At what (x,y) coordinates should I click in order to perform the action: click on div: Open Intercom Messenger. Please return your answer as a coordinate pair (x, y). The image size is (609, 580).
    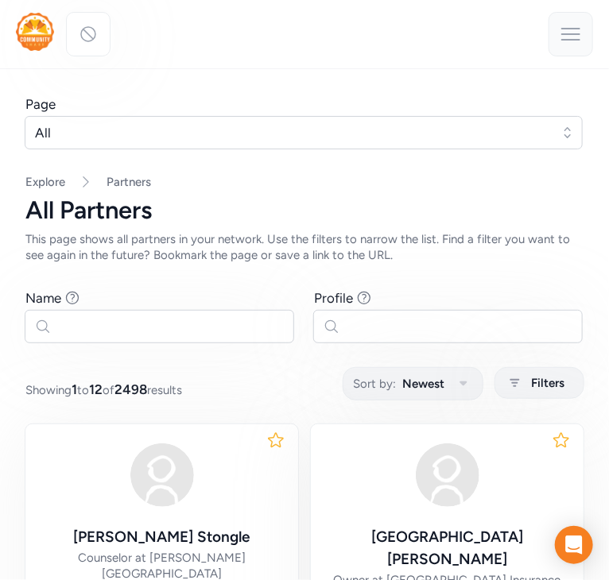
    Looking at the image, I should click on (574, 545).